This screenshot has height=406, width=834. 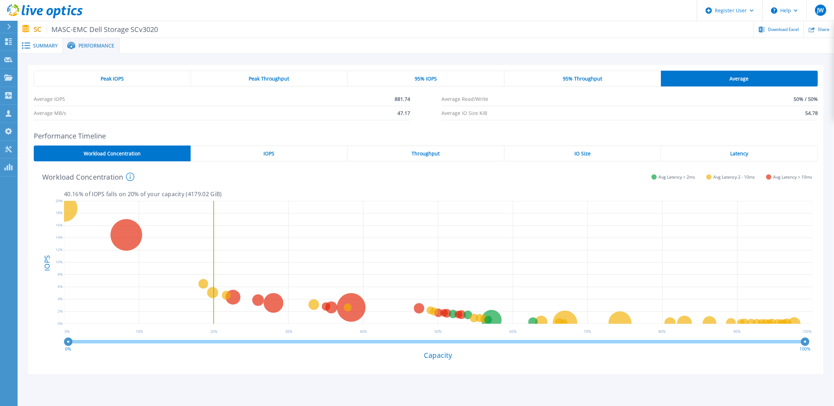 I want to click on span: Average IOPS, so click(x=49, y=99).